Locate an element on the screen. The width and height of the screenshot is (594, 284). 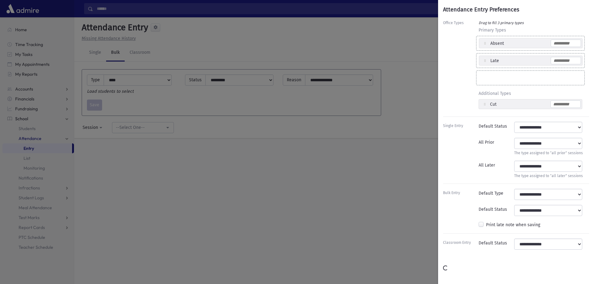
div: The type assigned to "all prior" sessions is located at coordinates (548, 152).